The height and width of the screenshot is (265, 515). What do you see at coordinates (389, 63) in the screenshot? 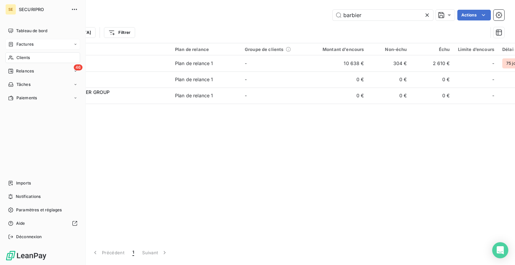
I see `td: 304 €` at bounding box center [389, 63].